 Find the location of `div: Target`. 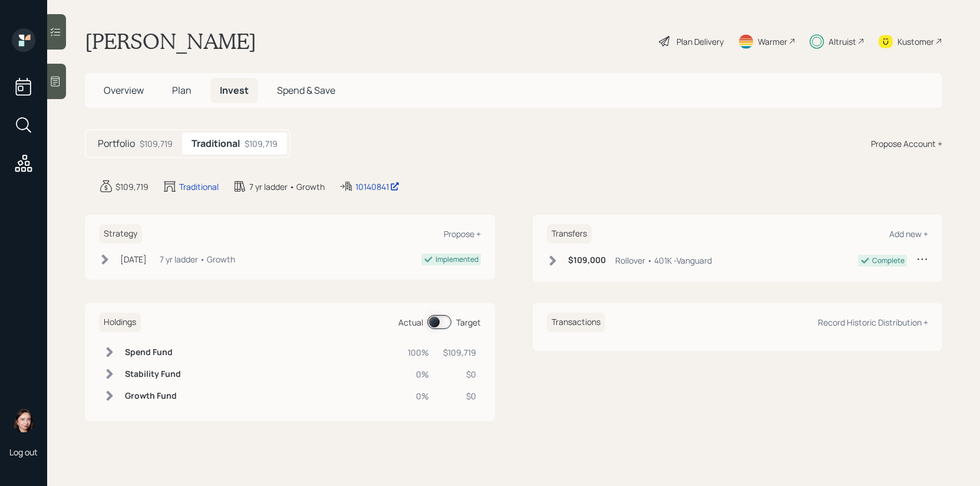

div: Target is located at coordinates (468, 322).